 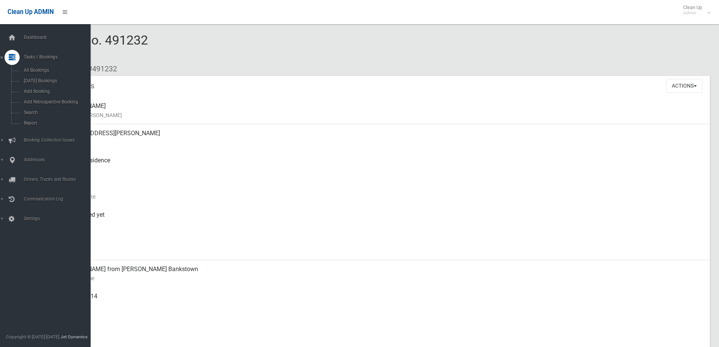 I want to click on small: Contact Name, so click(x=382, y=278).